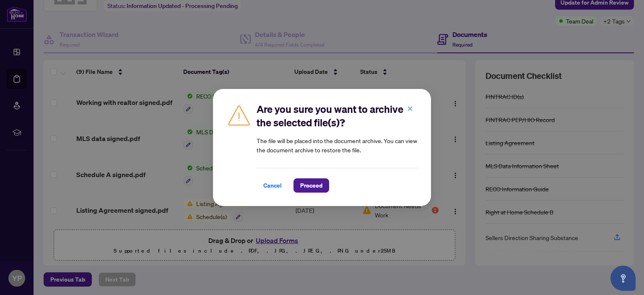 This screenshot has height=295, width=644. Describe the element at coordinates (337, 145) in the screenshot. I see `article: The file will be placed into the document archive. You can view the document archive to restore t...` at that location.